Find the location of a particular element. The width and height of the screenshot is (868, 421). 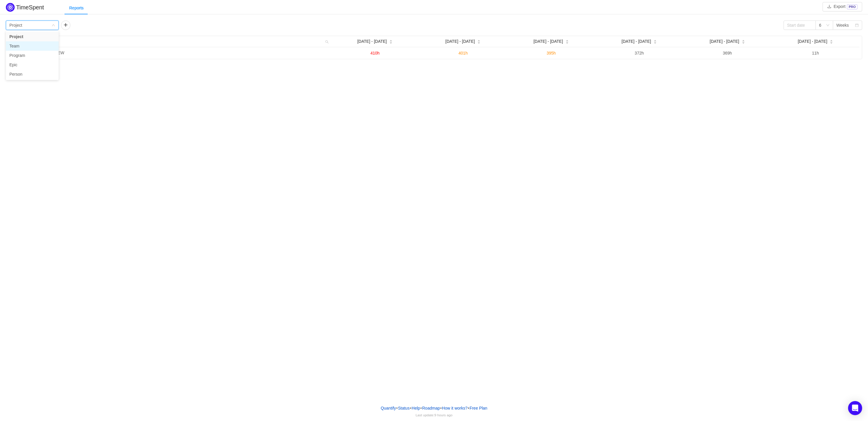

li: Team is located at coordinates (32, 46).